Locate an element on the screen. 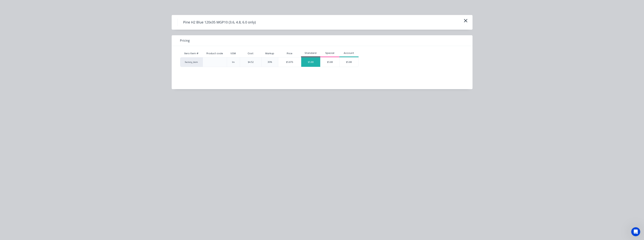 Image resolution: width=644 pixels, height=240 pixels. div: $4.52 is located at coordinates (250, 62).